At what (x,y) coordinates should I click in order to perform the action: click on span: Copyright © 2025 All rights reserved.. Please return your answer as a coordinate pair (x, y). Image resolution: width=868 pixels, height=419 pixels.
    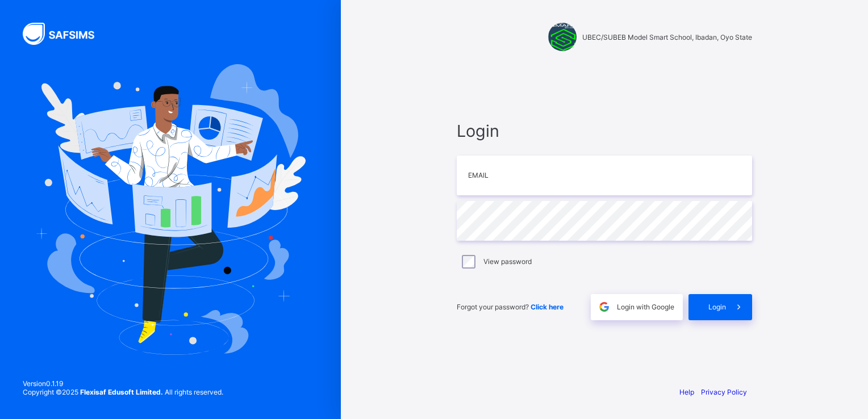
    Looking at the image, I should click on (122, 392).